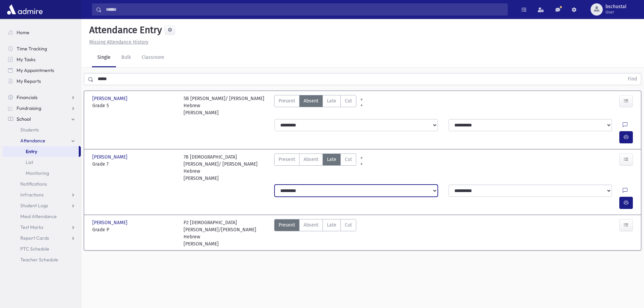 Image resolution: width=644 pixels, height=308 pixels. What do you see at coordinates (119, 42) in the screenshot?
I see `u: Missing Attendance History` at bounding box center [119, 42].